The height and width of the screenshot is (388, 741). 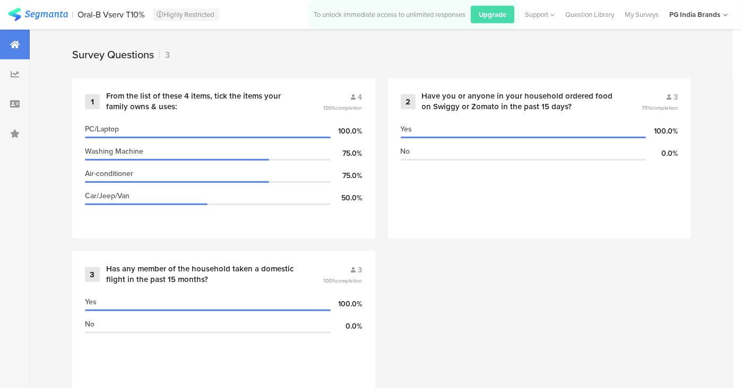 I want to click on a: My Surveys, so click(x=641, y=14).